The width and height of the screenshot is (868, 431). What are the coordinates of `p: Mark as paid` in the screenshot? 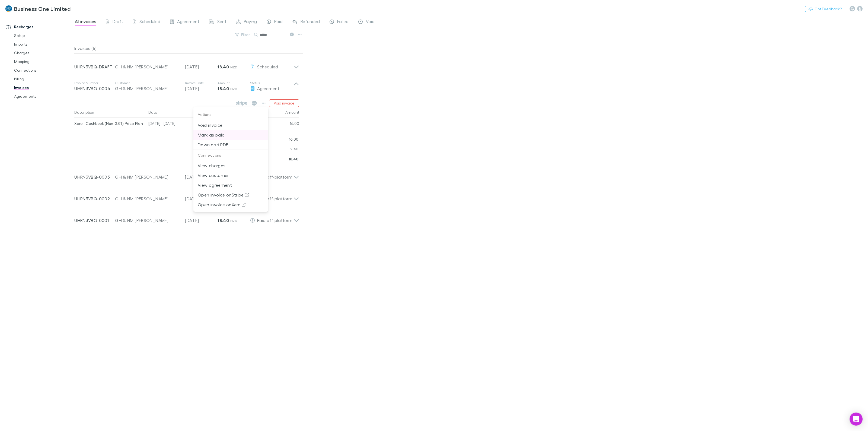 It's located at (231, 135).